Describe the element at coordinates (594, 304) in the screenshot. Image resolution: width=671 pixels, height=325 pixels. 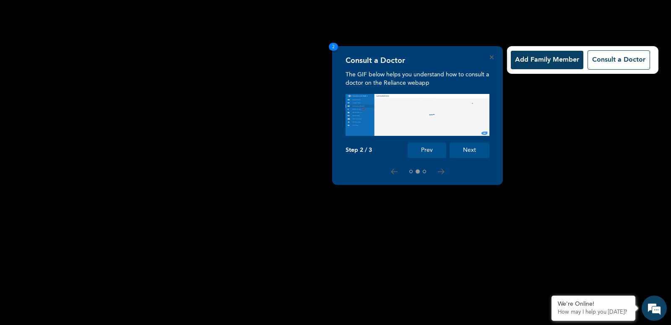
I see `div: We're Online!` at that location.